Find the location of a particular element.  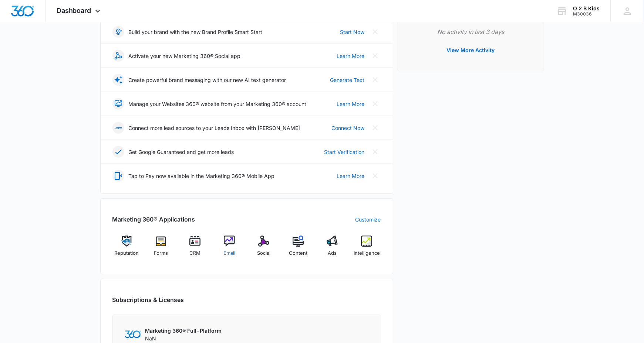

span: Dashboard is located at coordinates (74, 10).